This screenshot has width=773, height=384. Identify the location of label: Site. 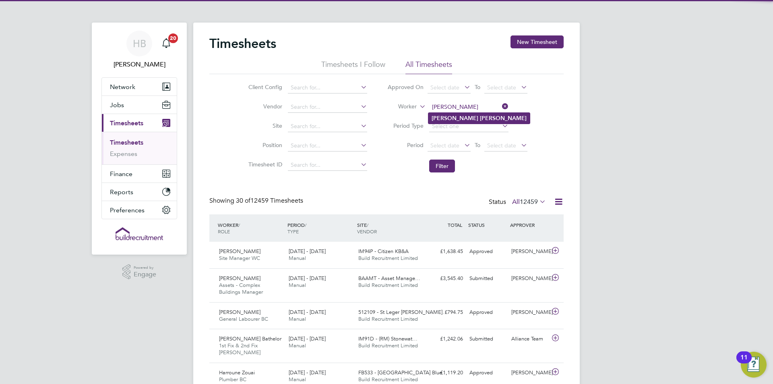
(264, 126).